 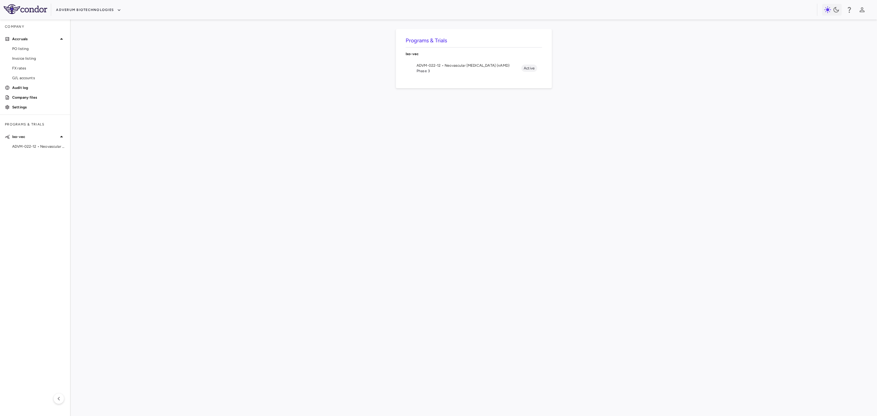 What do you see at coordinates (39, 78) in the screenshot?
I see `span: G/L accounts` at bounding box center [39, 78].